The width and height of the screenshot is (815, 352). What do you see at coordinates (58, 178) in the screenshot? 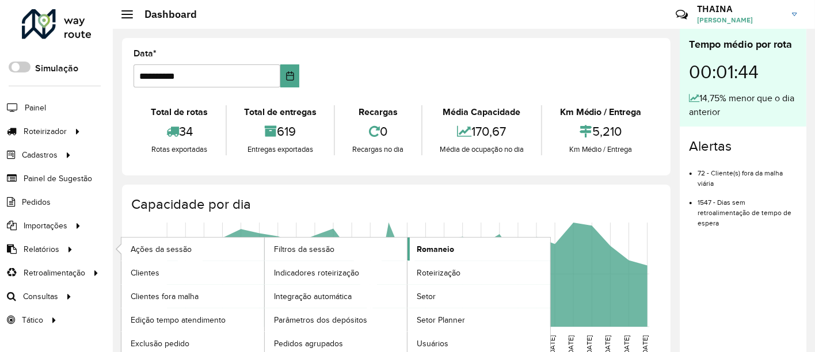
I see `span: Painel de Sugestão` at bounding box center [58, 178].